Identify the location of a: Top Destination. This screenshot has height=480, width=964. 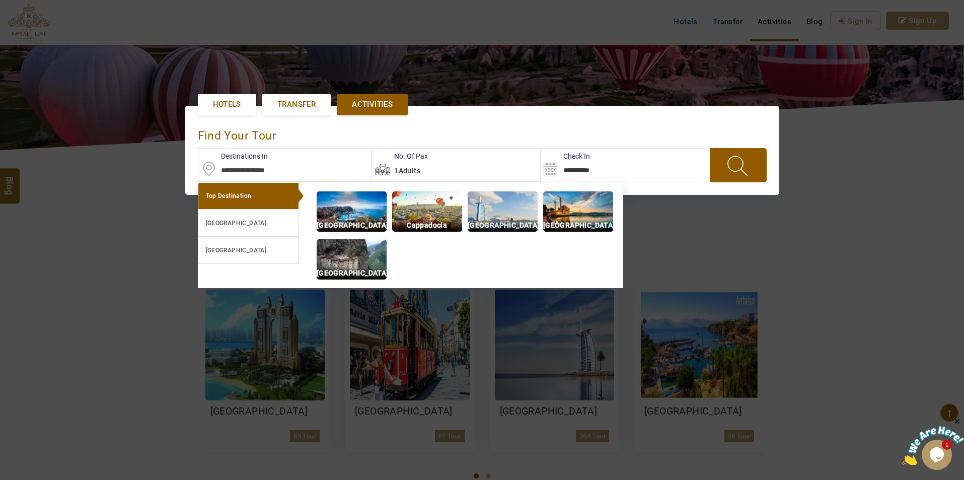
(248, 196).